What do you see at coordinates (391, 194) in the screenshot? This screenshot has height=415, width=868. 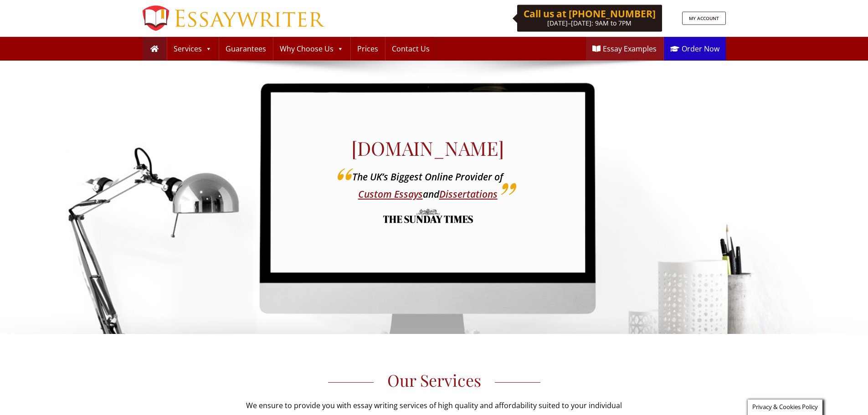 I see `a: Custom Essays` at bounding box center [391, 194].